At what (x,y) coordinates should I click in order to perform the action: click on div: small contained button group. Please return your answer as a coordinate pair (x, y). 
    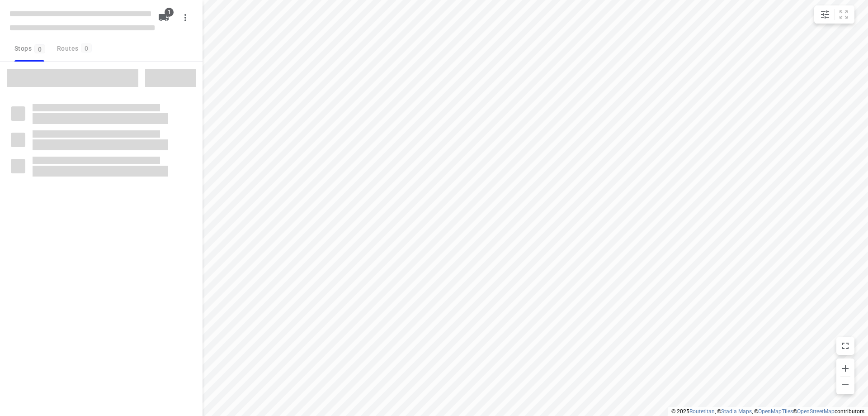
    Looking at the image, I should click on (835, 15).